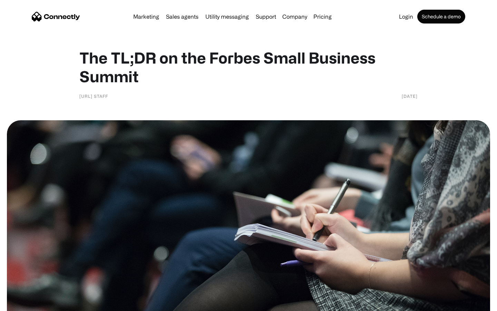 This screenshot has height=311, width=497. I want to click on a: Sales agents, so click(182, 17).